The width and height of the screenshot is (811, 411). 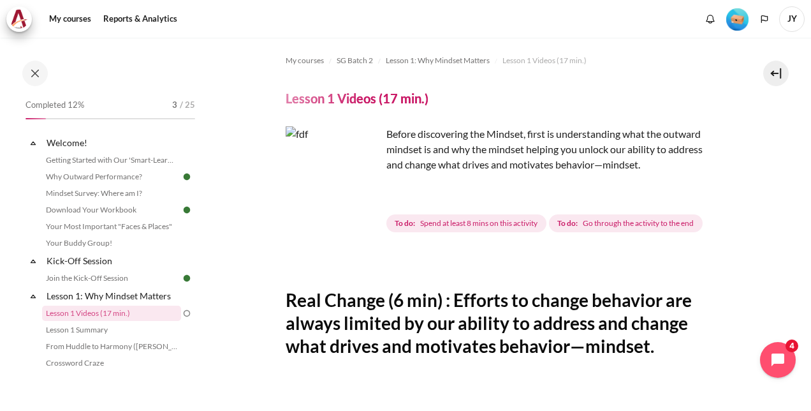 What do you see at coordinates (546, 223) in the screenshot?
I see `div: Completion requirements for Lesson 1 Videos (17 min.)` at bounding box center [546, 223].